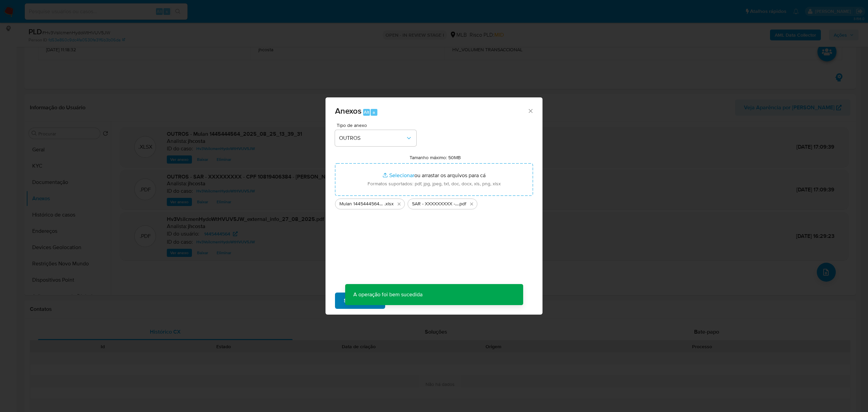 The image size is (868, 412). I want to click on button: OUTROS, so click(376, 138).